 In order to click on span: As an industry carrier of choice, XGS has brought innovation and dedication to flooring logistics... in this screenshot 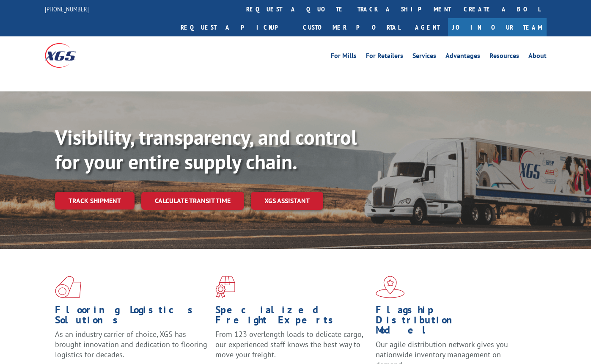, I will do `click(131, 344)`.